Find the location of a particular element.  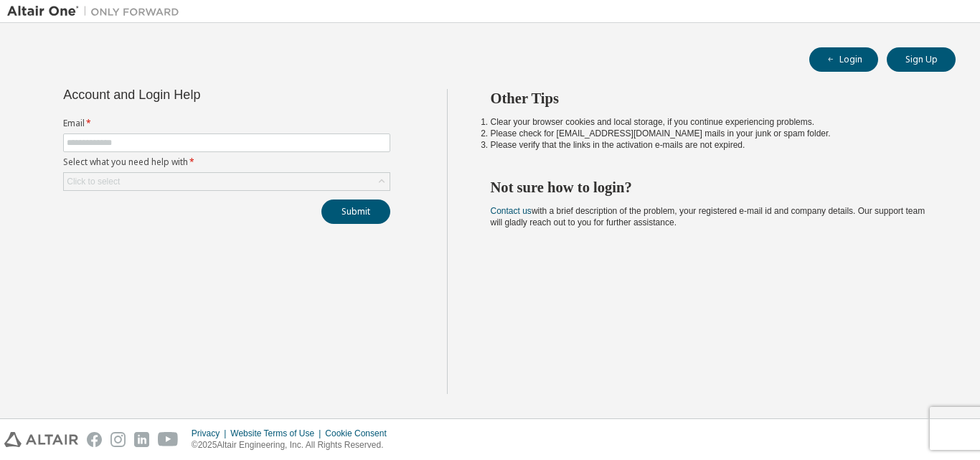

button: Submit is located at coordinates (356, 211).